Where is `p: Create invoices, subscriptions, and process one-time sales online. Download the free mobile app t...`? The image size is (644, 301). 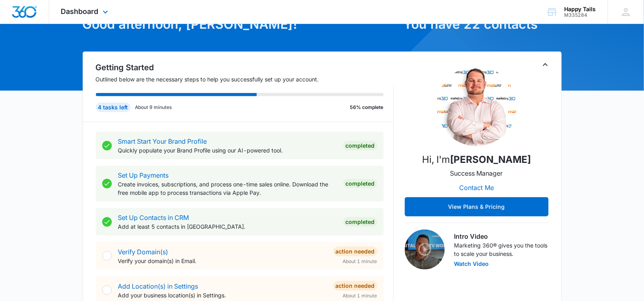 p: Create invoices, subscriptions, and process one-time sales online. Download the free mobile app t... is located at coordinates (228, 188).